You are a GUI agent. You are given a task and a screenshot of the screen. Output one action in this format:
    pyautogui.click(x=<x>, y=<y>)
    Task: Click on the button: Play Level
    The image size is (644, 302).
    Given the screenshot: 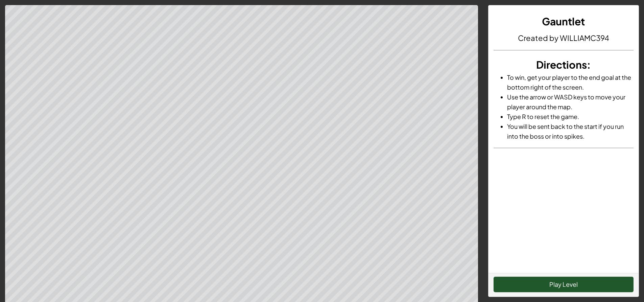 What is the action you would take?
    pyautogui.click(x=564, y=284)
    